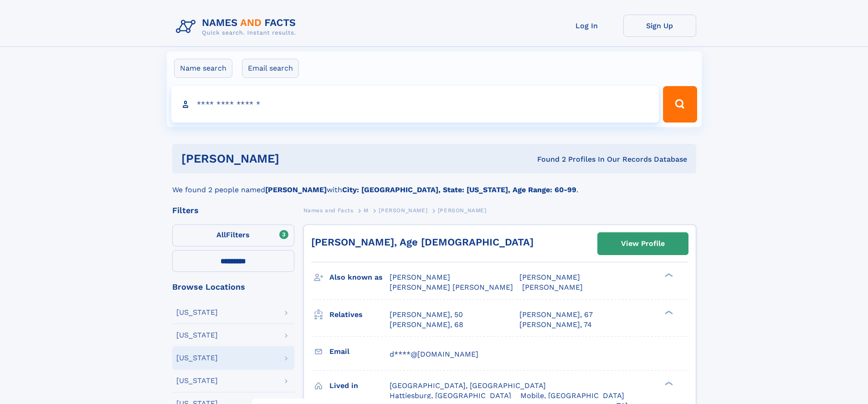 The width and height of the screenshot is (868, 404). I want to click on button: Search Button, so click(680, 105).